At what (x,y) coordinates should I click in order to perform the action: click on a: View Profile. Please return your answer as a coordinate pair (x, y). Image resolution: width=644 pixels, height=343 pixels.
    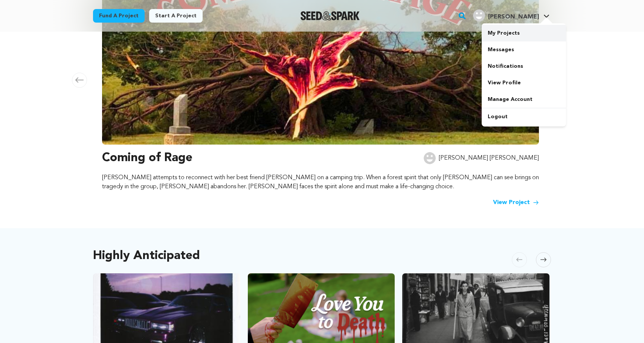
    Looking at the image, I should click on (524, 83).